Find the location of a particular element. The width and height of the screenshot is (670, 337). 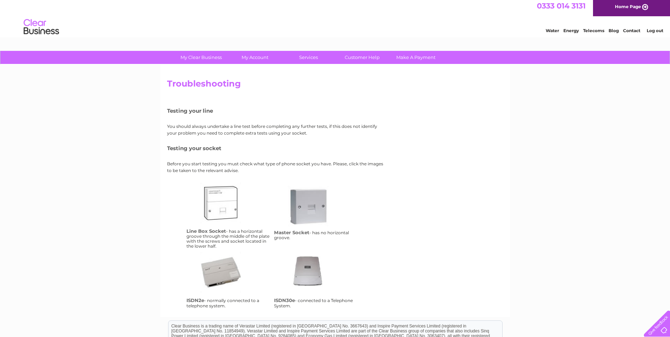

a: Contact is located at coordinates (632, 33).